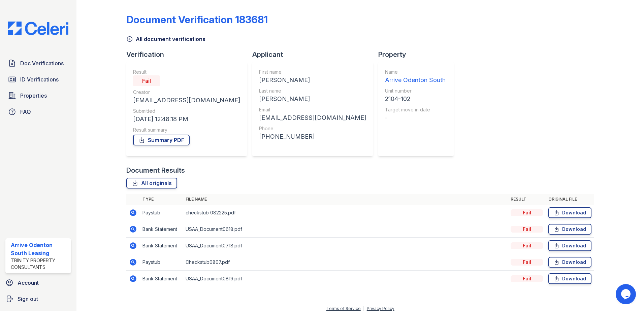 The height and width of the screenshot is (311, 644). Describe the element at coordinates (315, 55) in the screenshot. I see `div: Applicant` at that location.